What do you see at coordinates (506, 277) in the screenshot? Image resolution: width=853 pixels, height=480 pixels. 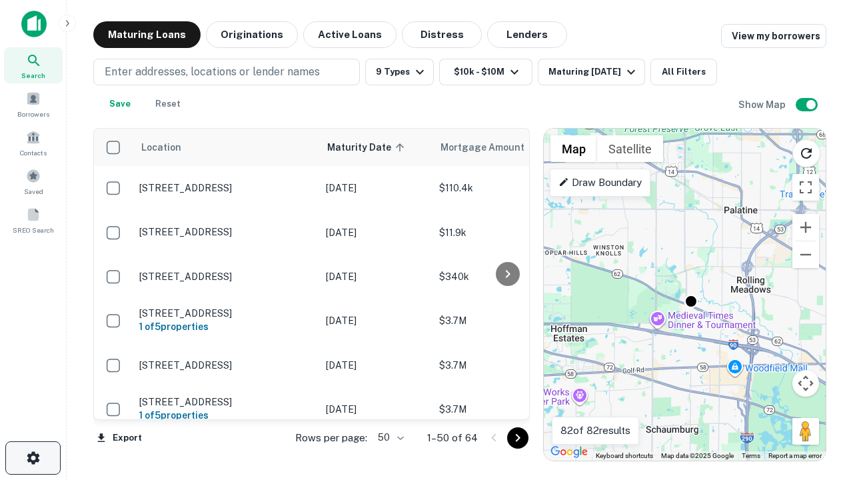 I see `p: $340k` at bounding box center [506, 277].